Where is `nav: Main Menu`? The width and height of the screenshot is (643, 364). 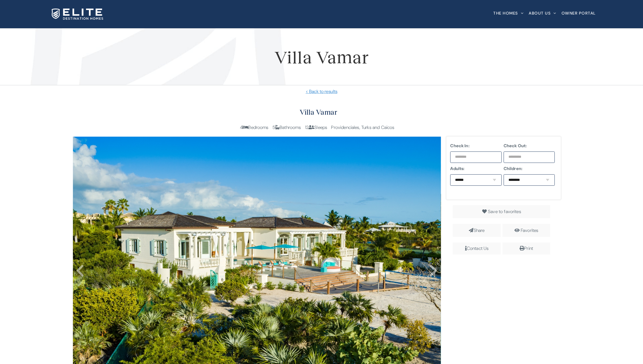
nav: Main Menu is located at coordinates (545, 12).